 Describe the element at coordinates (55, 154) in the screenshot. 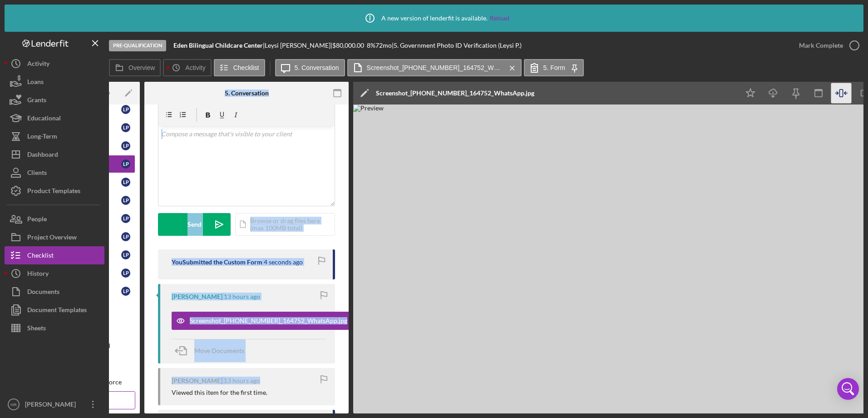

I see `button: Dashboard` at that location.